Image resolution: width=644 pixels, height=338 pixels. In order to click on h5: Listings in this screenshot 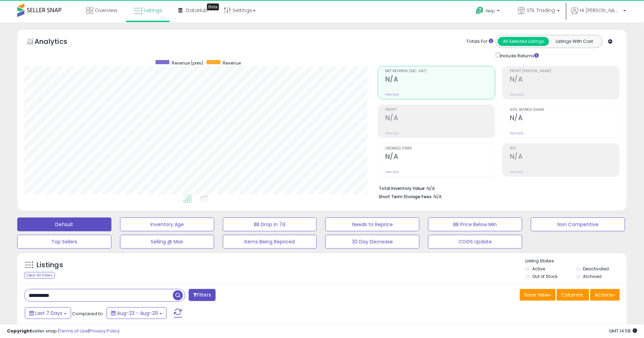, I will do `click(49, 265)`.